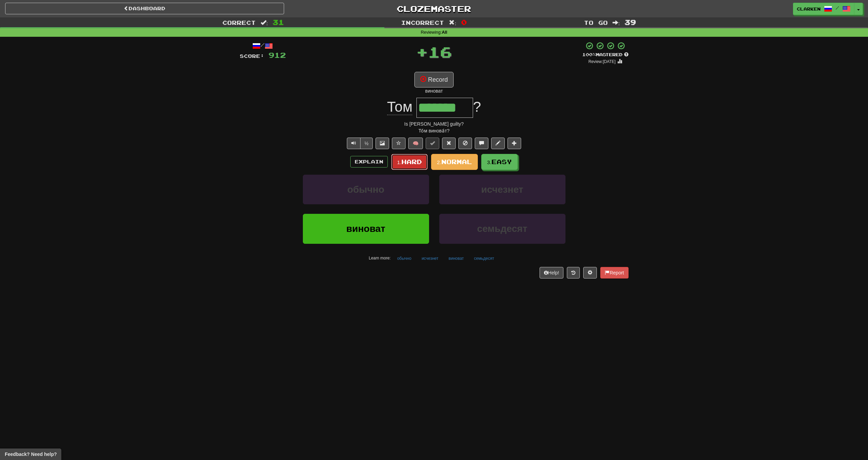 The image size is (868, 460). Describe the element at coordinates (369, 162) in the screenshot. I see `button: Explain` at that location.